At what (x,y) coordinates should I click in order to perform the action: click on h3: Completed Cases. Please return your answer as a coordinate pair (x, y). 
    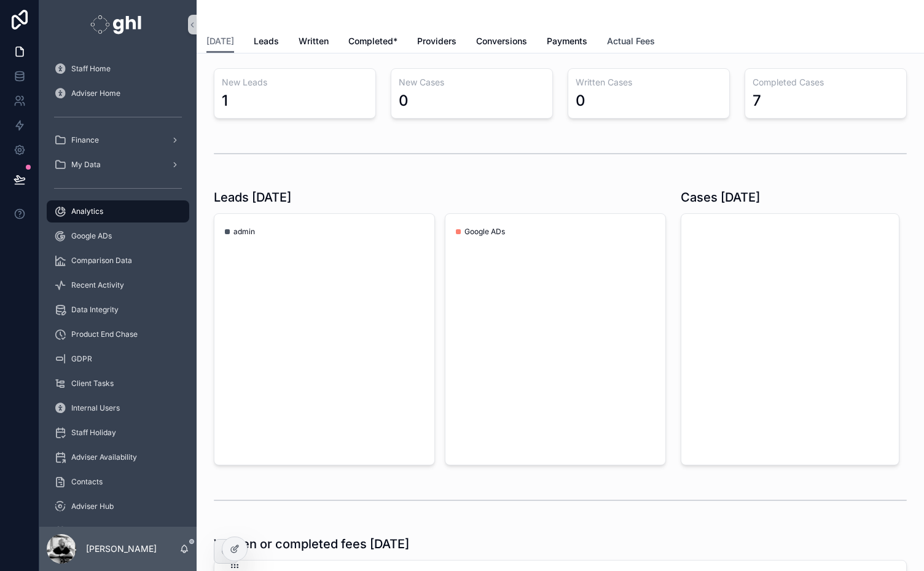
    Looking at the image, I should click on (826, 83).